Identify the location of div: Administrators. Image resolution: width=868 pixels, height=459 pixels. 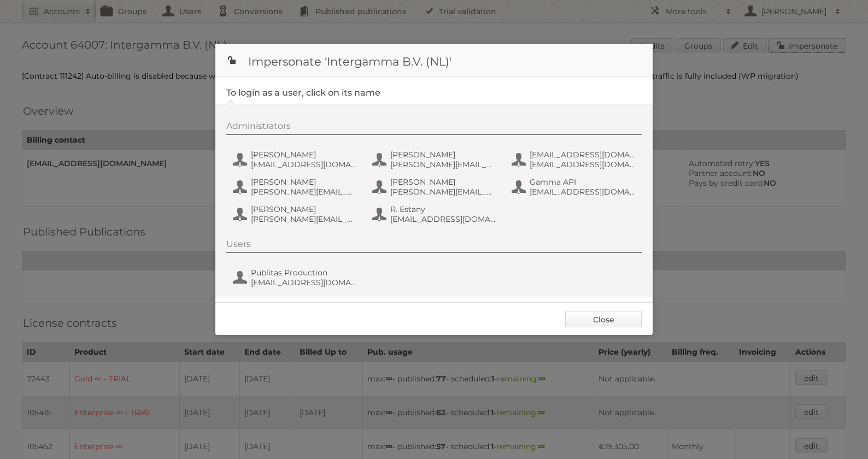
(434, 128).